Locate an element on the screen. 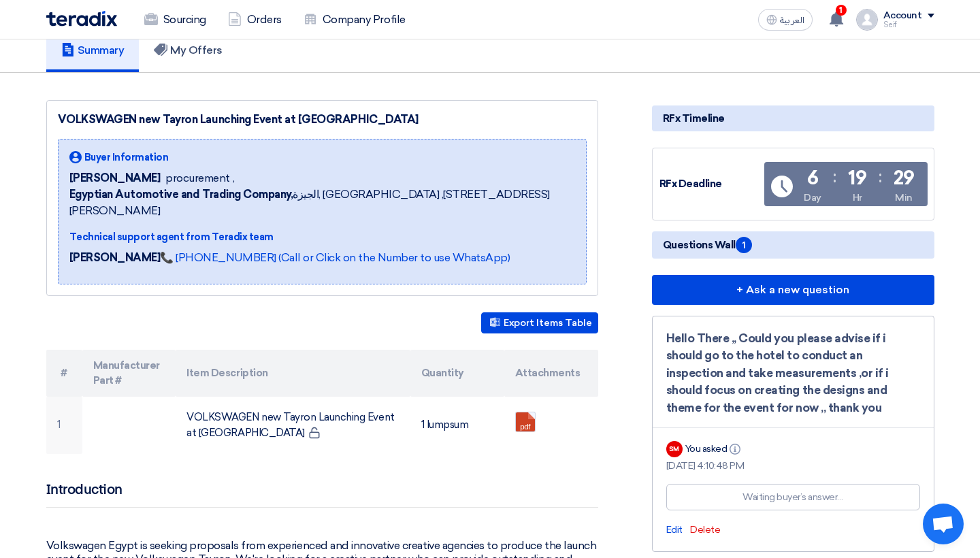 Image resolution: width=980 pixels, height=558 pixels. div: 6 is located at coordinates (812, 178).